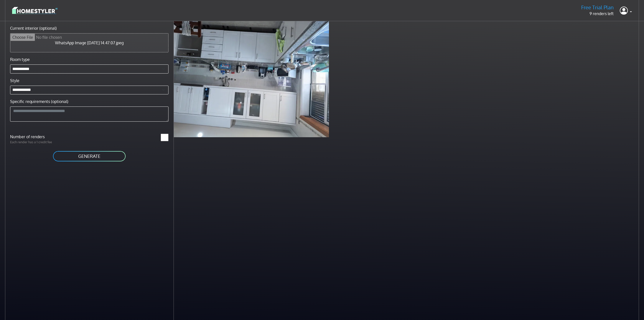 The image size is (644, 320). I want to click on p: Each render has a 1 credit fee, so click(48, 142).